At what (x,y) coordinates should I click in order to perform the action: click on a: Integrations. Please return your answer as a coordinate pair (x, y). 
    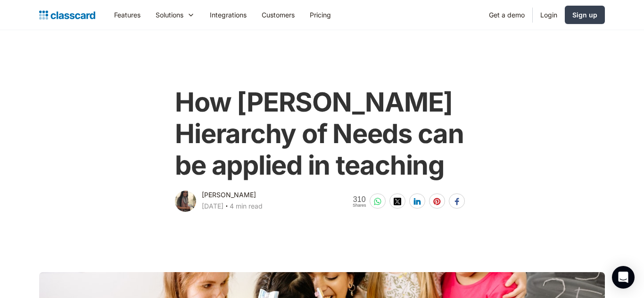
    Looking at the image, I should click on (228, 15).